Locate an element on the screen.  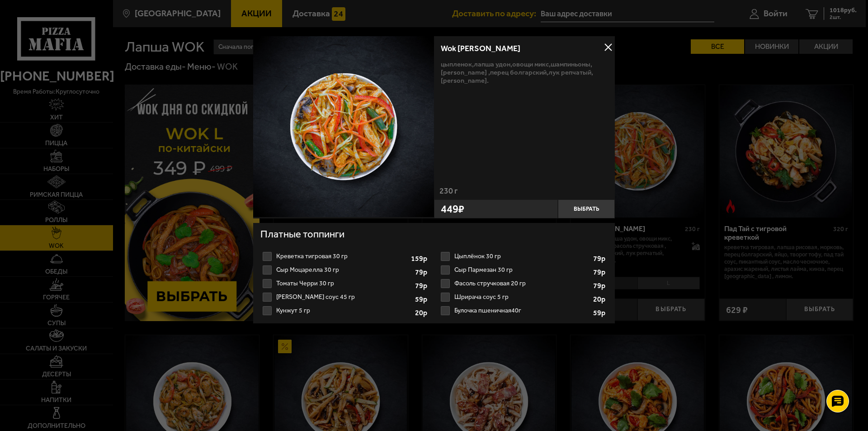
label: Сыр Пармезан 30 гр is located at coordinates (523, 270).